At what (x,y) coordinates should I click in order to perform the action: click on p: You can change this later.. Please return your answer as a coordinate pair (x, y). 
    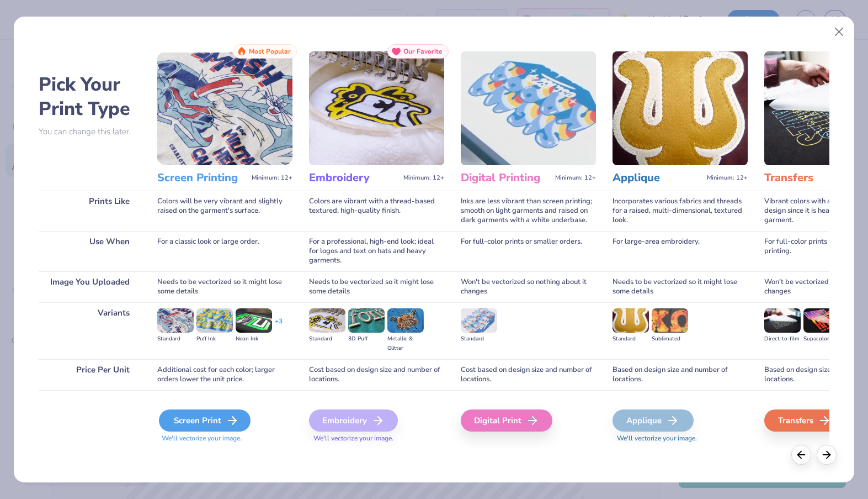
    Looking at the image, I should click on (89, 131).